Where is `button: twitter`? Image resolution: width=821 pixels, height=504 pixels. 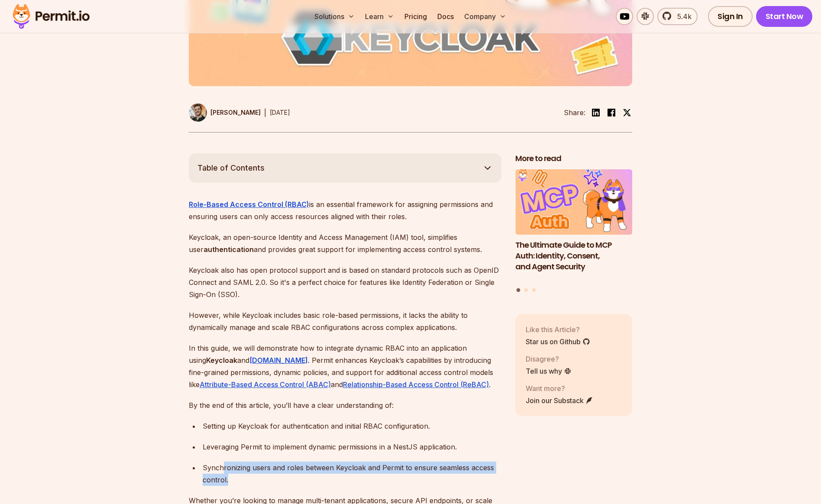 button: twitter is located at coordinates (627, 112).